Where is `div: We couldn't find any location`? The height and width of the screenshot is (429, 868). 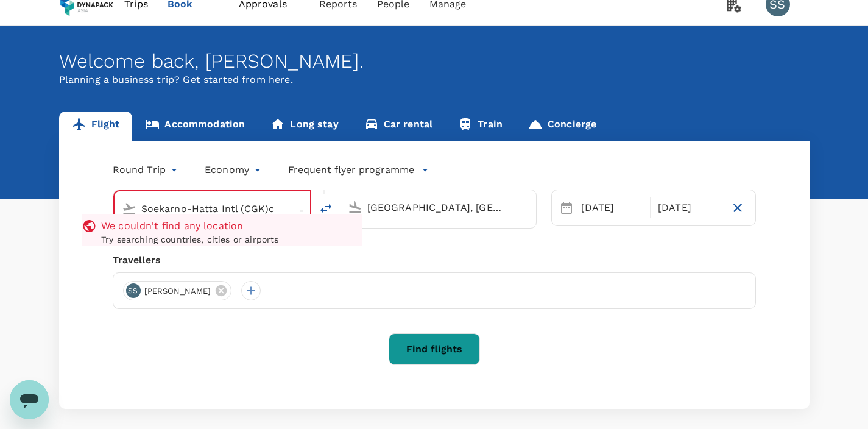 div: We couldn't find any location is located at coordinates (232, 226).